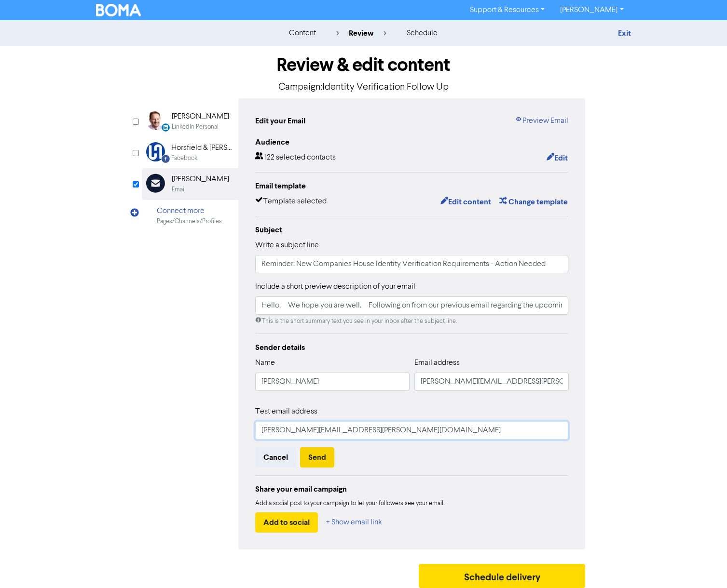 This screenshot has height=588, width=727. What do you see at coordinates (364, 65) in the screenshot?
I see `h1: Review & edit content` at bounding box center [364, 65].